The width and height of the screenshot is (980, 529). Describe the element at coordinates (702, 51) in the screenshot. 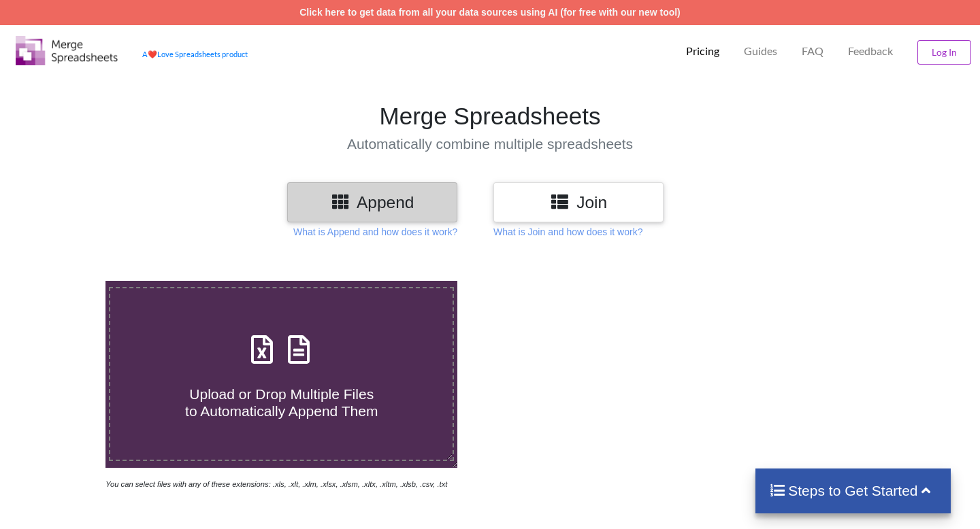

I see `p: Pricing` at that location.